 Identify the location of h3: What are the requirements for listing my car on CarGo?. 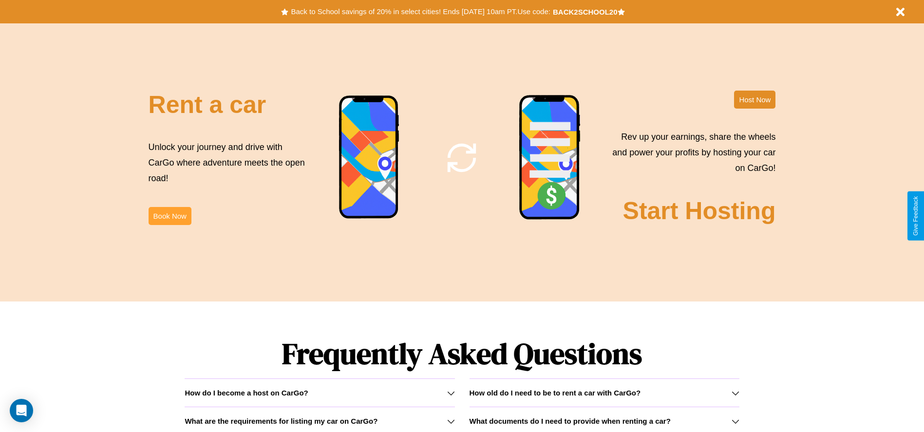
(281, 421).